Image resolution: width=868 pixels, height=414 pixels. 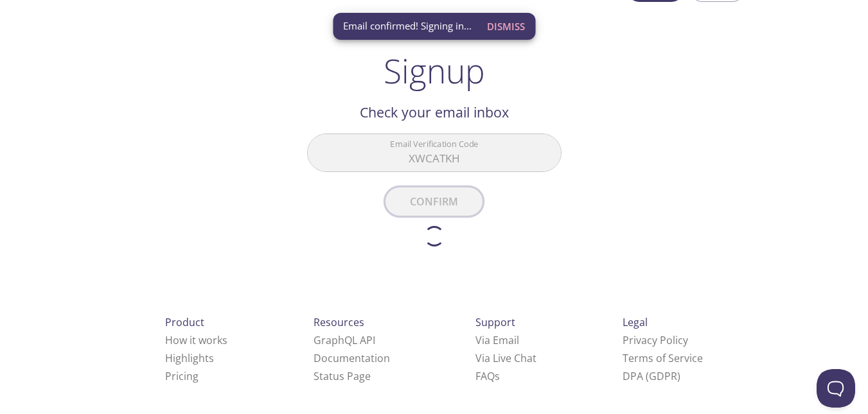 What do you see at coordinates (434, 70) in the screenshot?
I see `h1: Signup` at bounding box center [434, 70].